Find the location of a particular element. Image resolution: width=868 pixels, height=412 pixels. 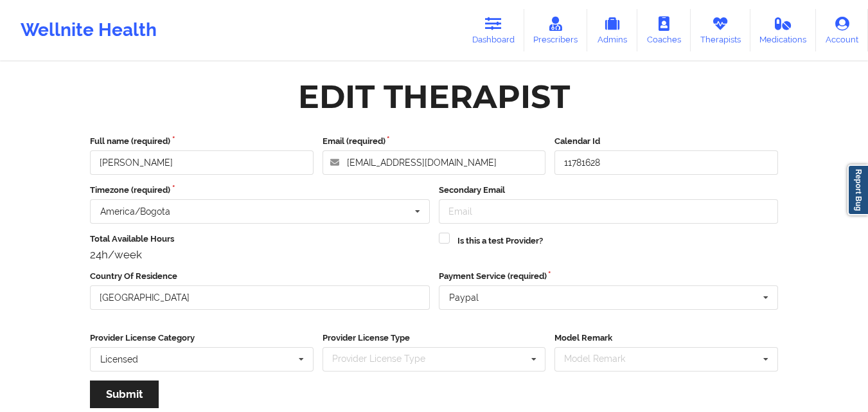

div: America/Bogota is located at coordinates (135, 212).